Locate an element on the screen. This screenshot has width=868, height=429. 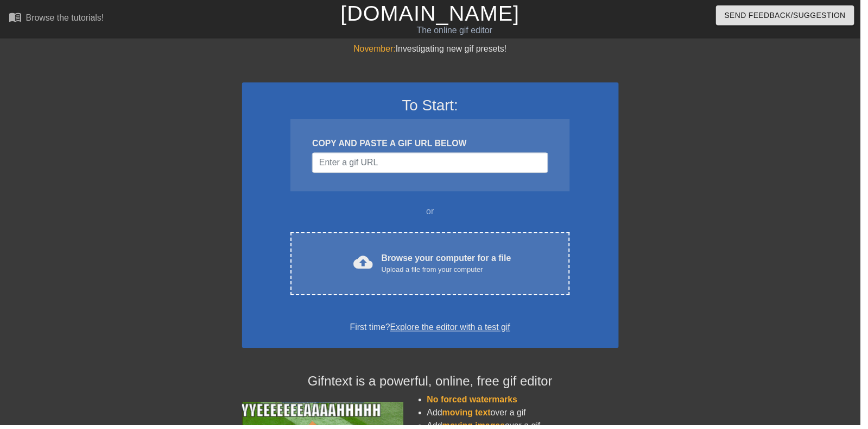
div: Browse your computer for a file is located at coordinates (450, 266).